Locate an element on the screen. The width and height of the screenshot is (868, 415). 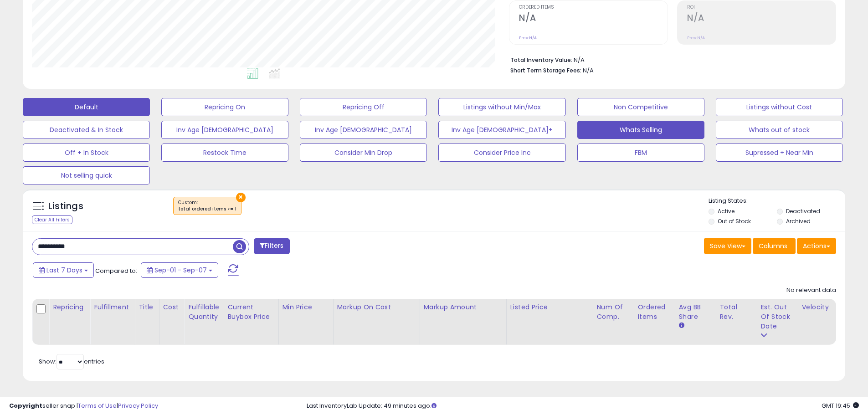
span: Sep-01 - Sep-07 is located at coordinates (181, 270).